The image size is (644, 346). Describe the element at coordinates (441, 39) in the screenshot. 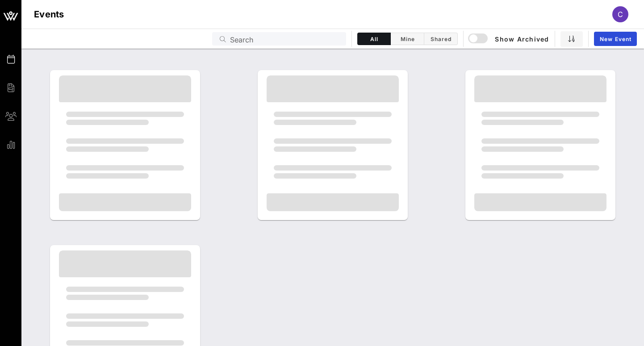

I see `span: Shared` at that location.